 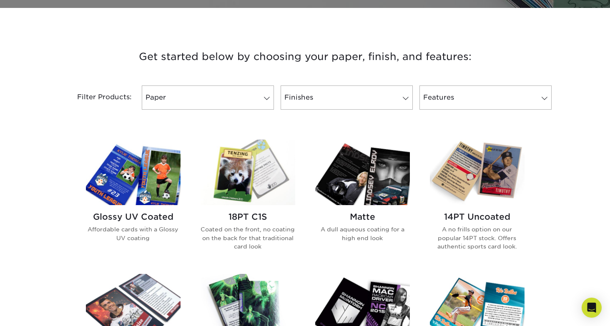 What do you see at coordinates (591, 308) in the screenshot?
I see `div: Open Intercom Messenger` at bounding box center [591, 308].